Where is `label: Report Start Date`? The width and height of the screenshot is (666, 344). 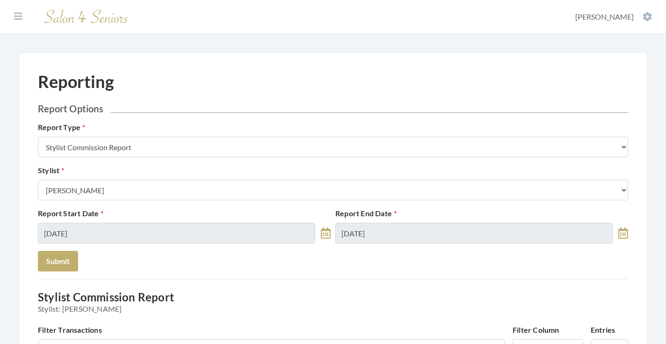 label: Report Start Date is located at coordinates (71, 213).